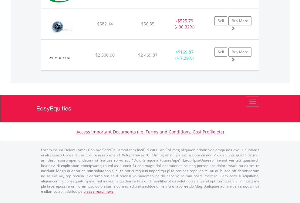 The width and height of the screenshot is (300, 203). What do you see at coordinates (61, 27) in the screenshot?
I see `img: EQU.US.SPCE.png` at bounding box center [61, 27].